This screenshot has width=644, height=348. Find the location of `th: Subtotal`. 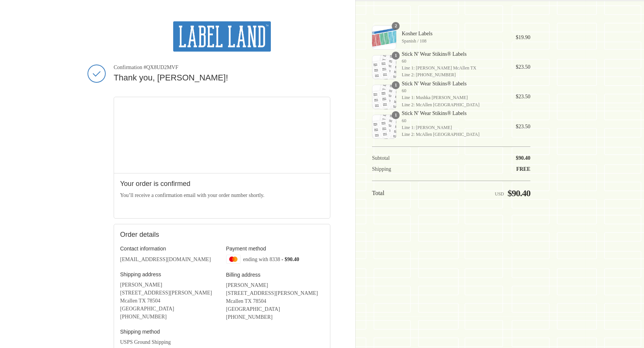

th: Subtotal is located at coordinates (396, 158).